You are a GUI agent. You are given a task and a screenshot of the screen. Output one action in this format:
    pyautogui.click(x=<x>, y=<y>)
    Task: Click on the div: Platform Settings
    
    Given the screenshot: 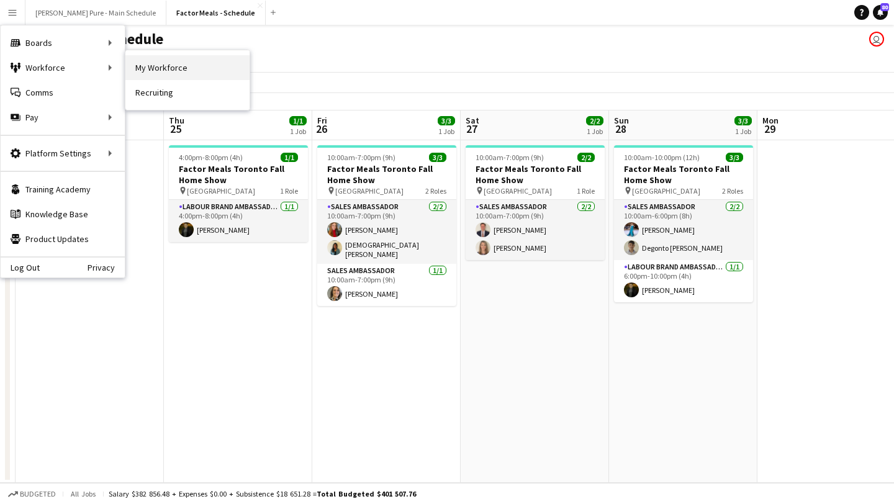 What is the action you would take?
    pyautogui.click(x=63, y=153)
    